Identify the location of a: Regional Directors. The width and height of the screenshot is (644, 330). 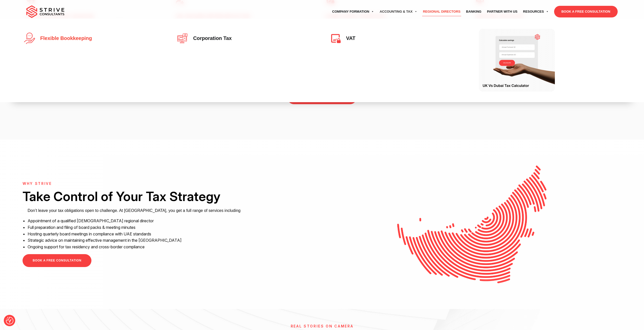
(441, 12).